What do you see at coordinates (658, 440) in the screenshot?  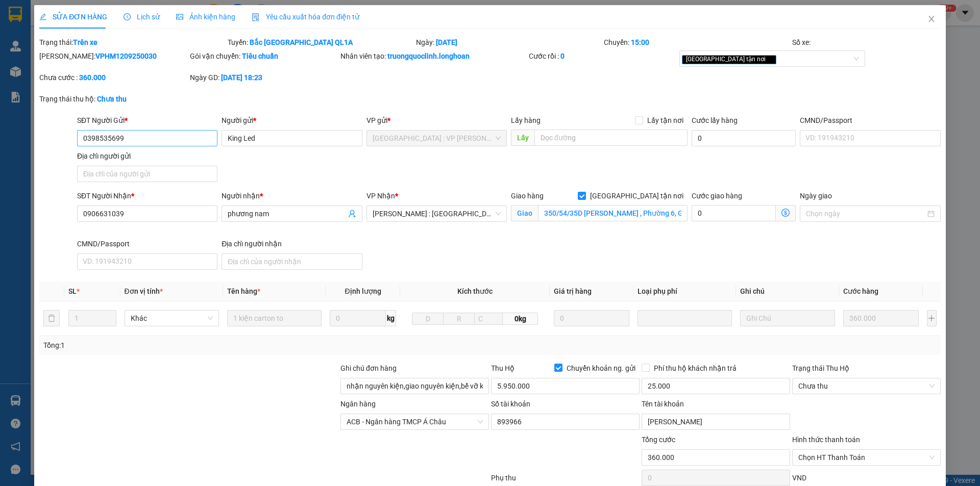 I see `span: Tổng cước` at bounding box center [658, 440].